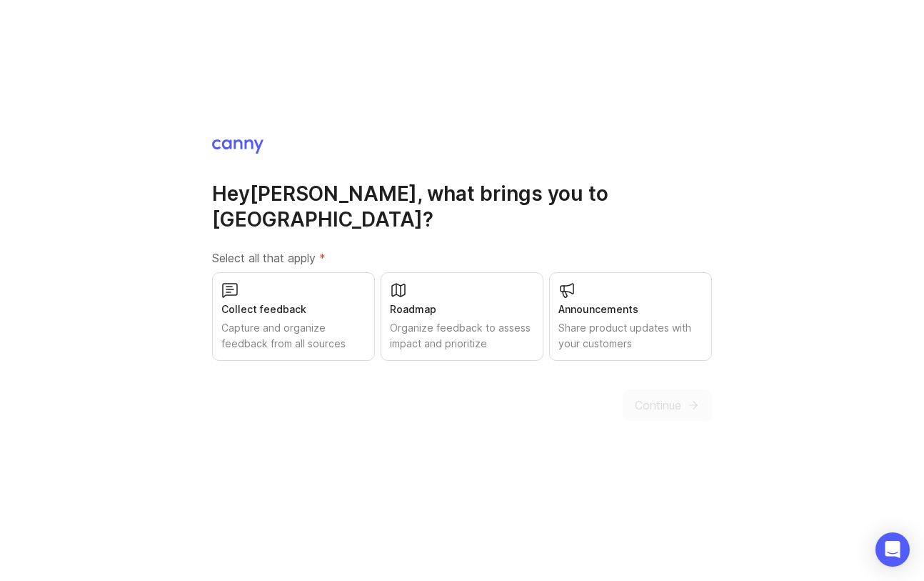 The height and width of the screenshot is (581, 924). Describe the element at coordinates (293, 336) in the screenshot. I see `div: Capture and organize feedback from all sources` at that location.